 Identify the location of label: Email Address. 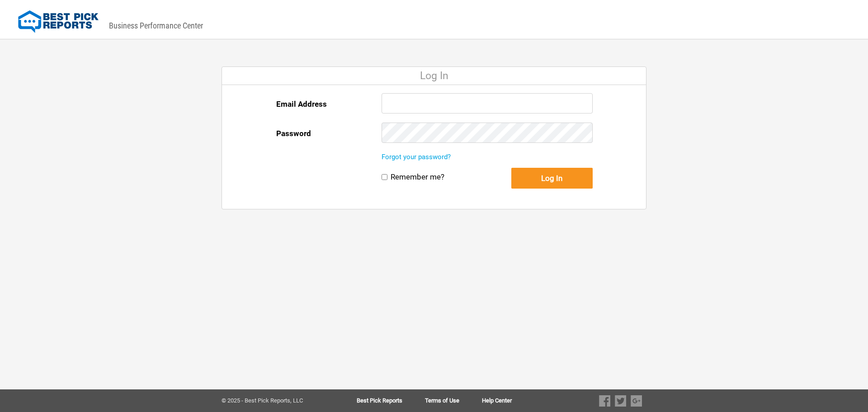
(301, 104).